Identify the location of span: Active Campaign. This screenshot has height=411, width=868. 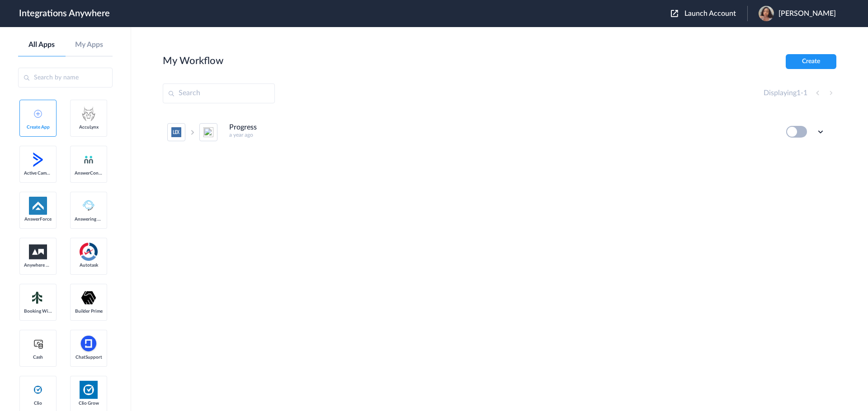
(38, 173).